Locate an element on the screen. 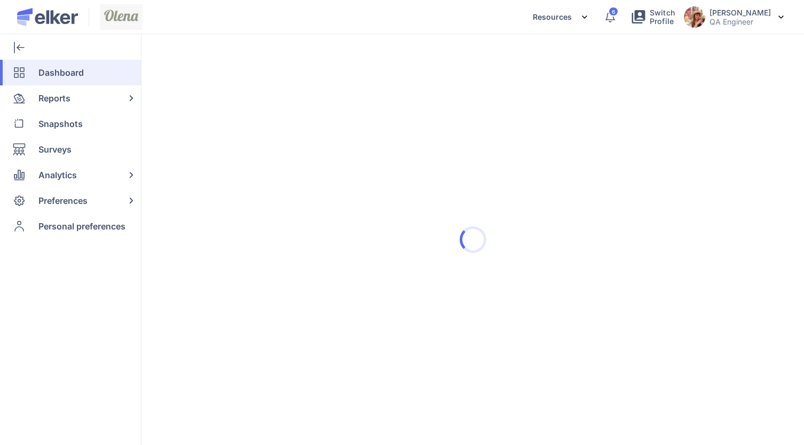  span: Personal preferences is located at coordinates (82, 226).